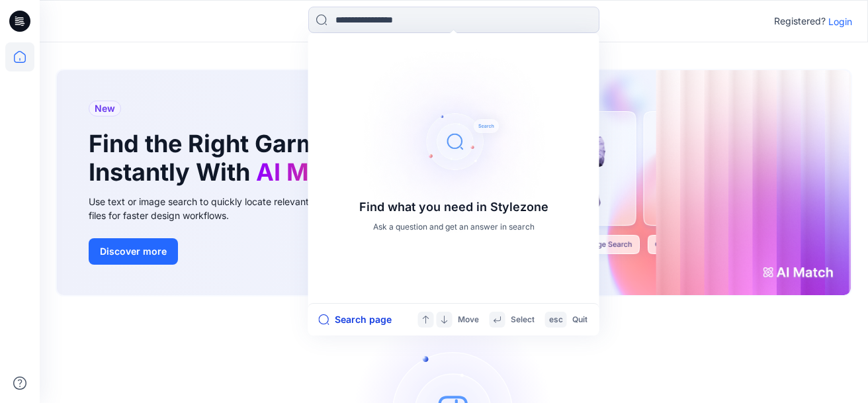 The height and width of the screenshot is (403, 868). Describe the element at coordinates (556, 320) in the screenshot. I see `p: esc` at that location.